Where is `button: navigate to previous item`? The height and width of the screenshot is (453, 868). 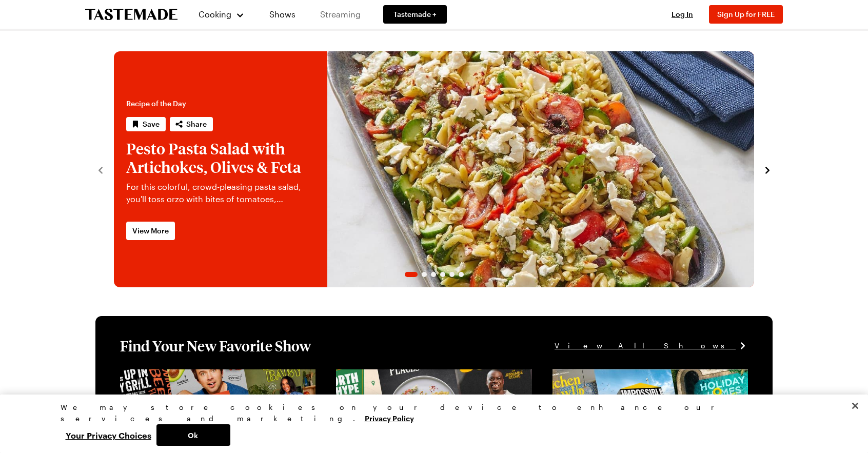
button: navigate to previous item is located at coordinates (101, 169).